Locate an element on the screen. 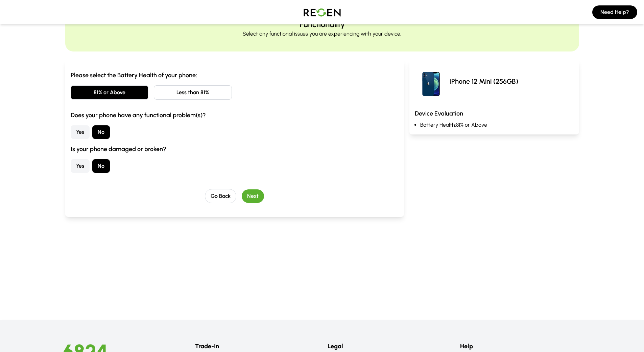 The width and height of the screenshot is (644, 352). h3: Device Evaluation is located at coordinates (494, 113).